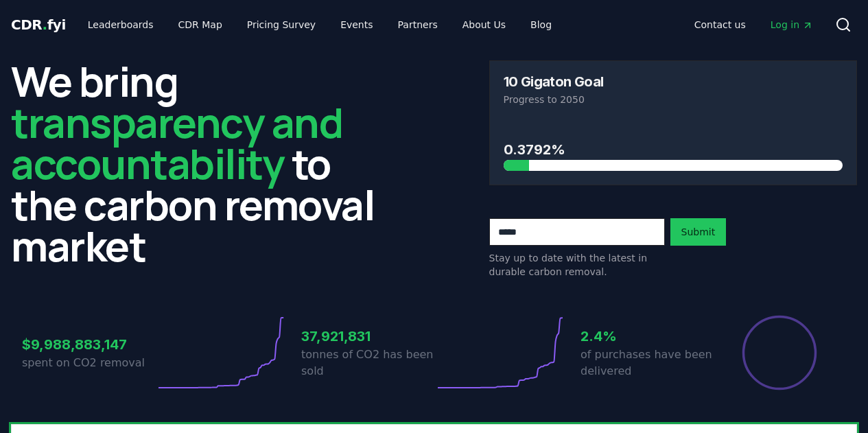  What do you see at coordinates (89, 344) in the screenshot?
I see `h3: $9,988,883,147` at bounding box center [89, 344].